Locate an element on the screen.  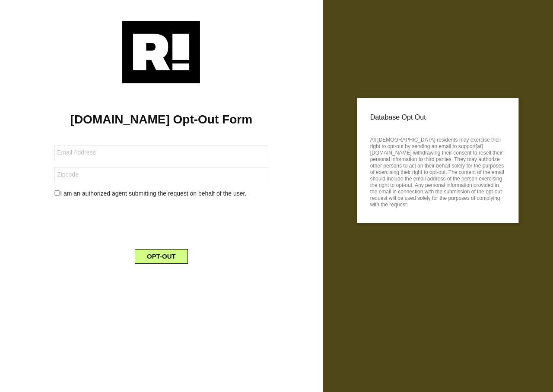
input: Zipcode is located at coordinates (161, 174).